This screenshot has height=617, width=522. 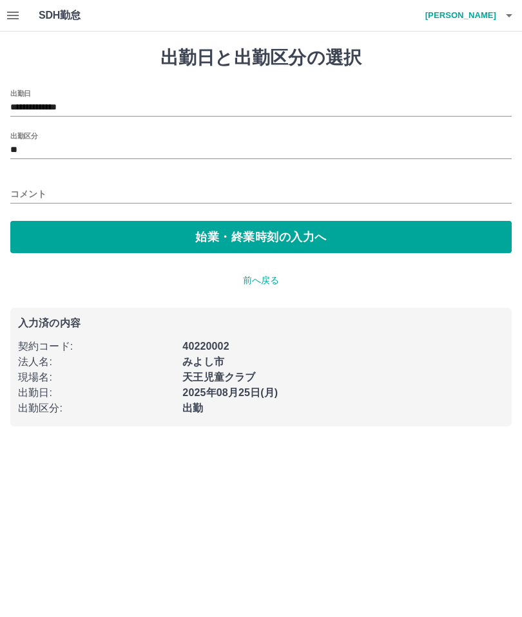 I want to click on b: 天王児童クラブ, so click(x=218, y=377).